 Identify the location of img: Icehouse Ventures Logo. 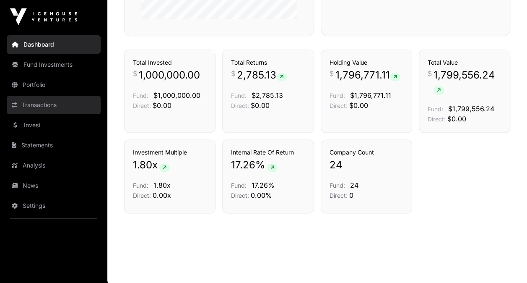
(44, 17).